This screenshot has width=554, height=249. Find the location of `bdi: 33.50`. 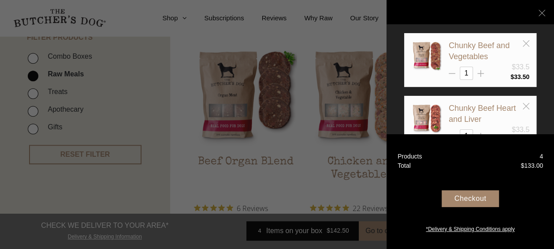

bdi: 33.50 is located at coordinates (520, 77).